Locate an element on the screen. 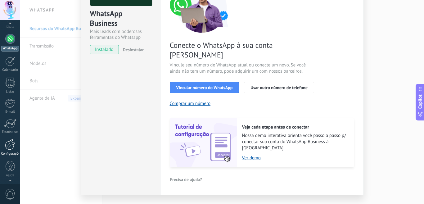 This screenshot has width=424, height=204. button: Desinstalar is located at coordinates (132, 50).